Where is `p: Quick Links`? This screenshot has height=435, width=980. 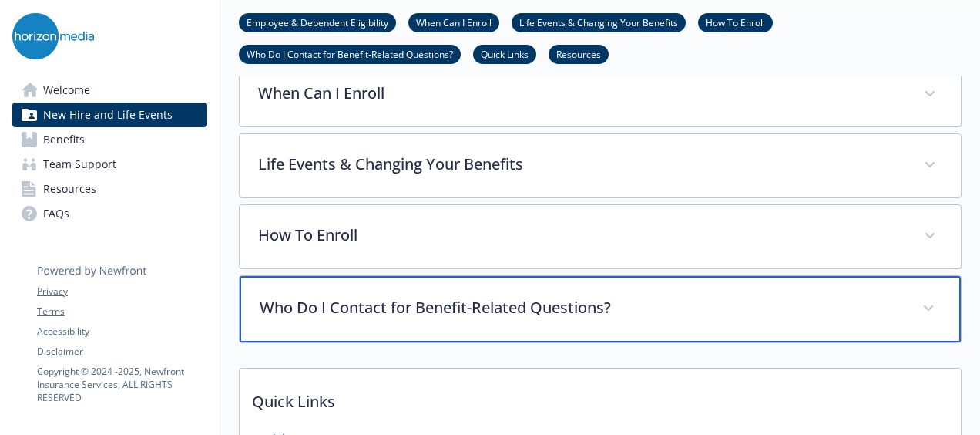 p: Quick Links is located at coordinates (600, 397).